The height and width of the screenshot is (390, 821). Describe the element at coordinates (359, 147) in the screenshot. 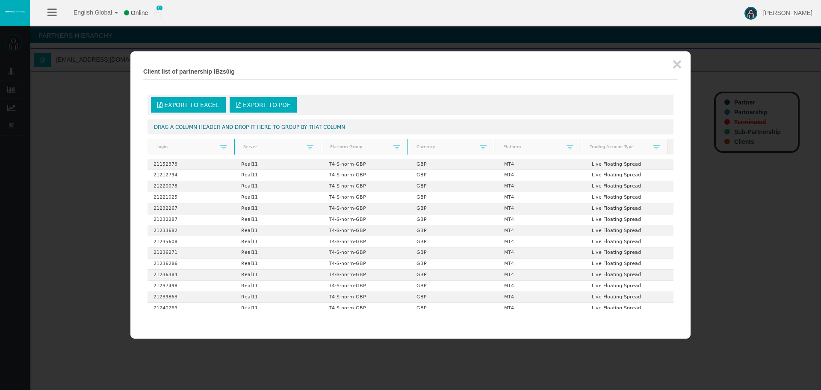

I see `a: Platform Group` at that location.